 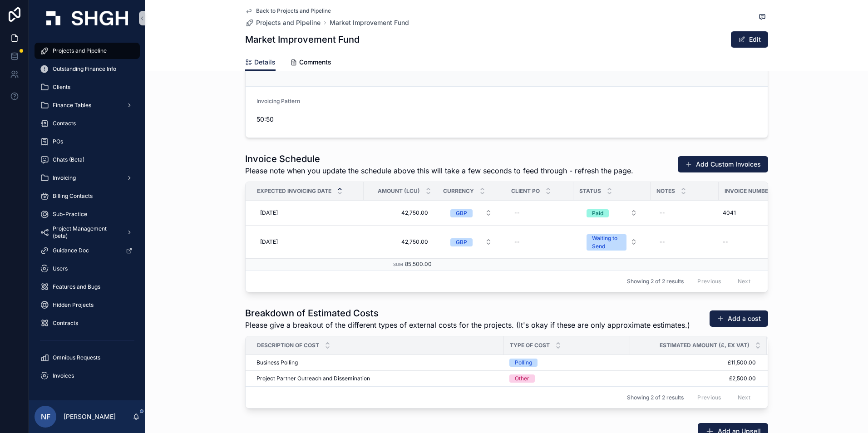 What do you see at coordinates (87, 250) in the screenshot?
I see `a: Guidance Doc` at bounding box center [87, 250].